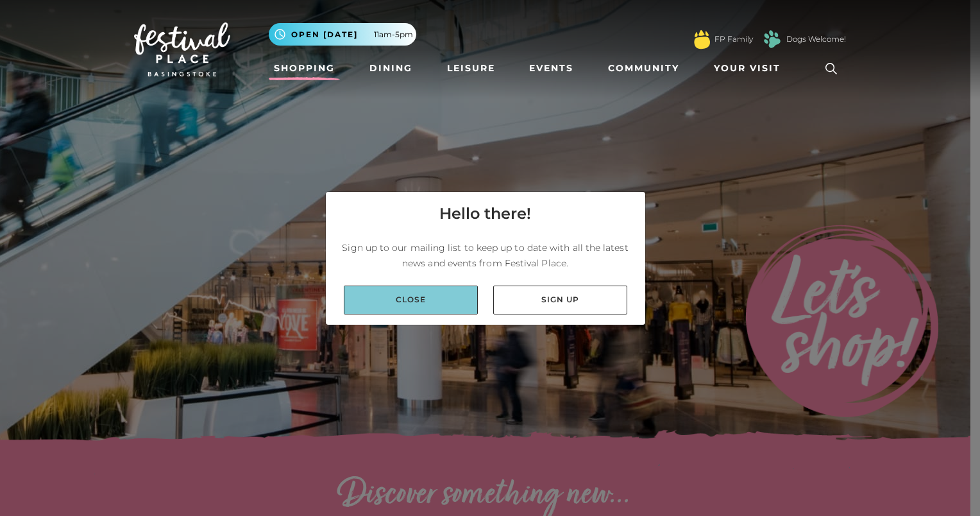  What do you see at coordinates (748, 68) in the screenshot?
I see `span: Your Visit` at bounding box center [748, 68].